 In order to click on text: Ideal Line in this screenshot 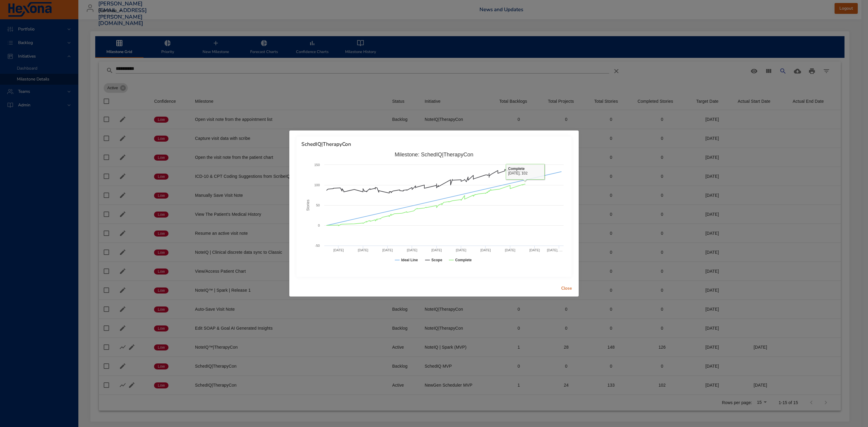, I will do `click(410, 260)`.